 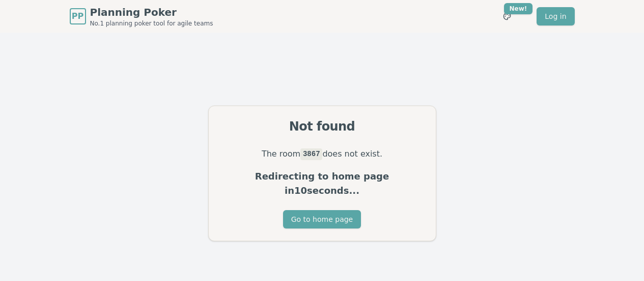 I want to click on span: No.1 planning poker tool for agile teams, so click(x=152, y=24).